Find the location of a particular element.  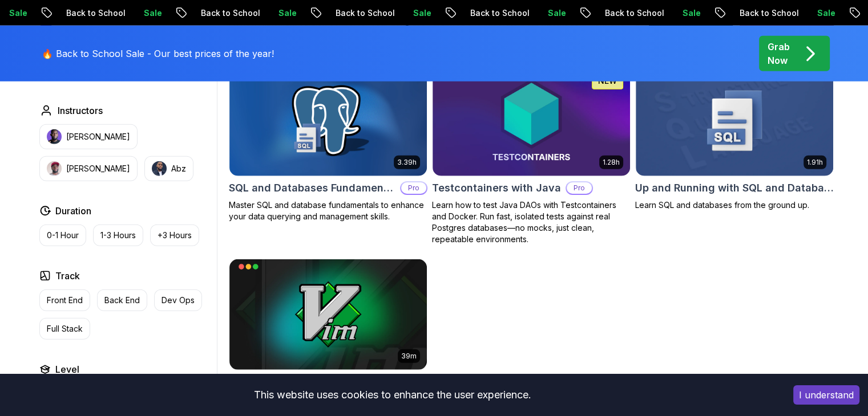

img: VIM Essentials card is located at coordinates (328, 315).